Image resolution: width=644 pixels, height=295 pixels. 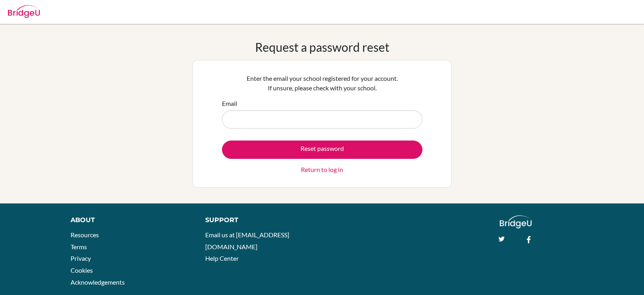 What do you see at coordinates (78, 247) in the screenshot?
I see `a: Terms` at bounding box center [78, 247].